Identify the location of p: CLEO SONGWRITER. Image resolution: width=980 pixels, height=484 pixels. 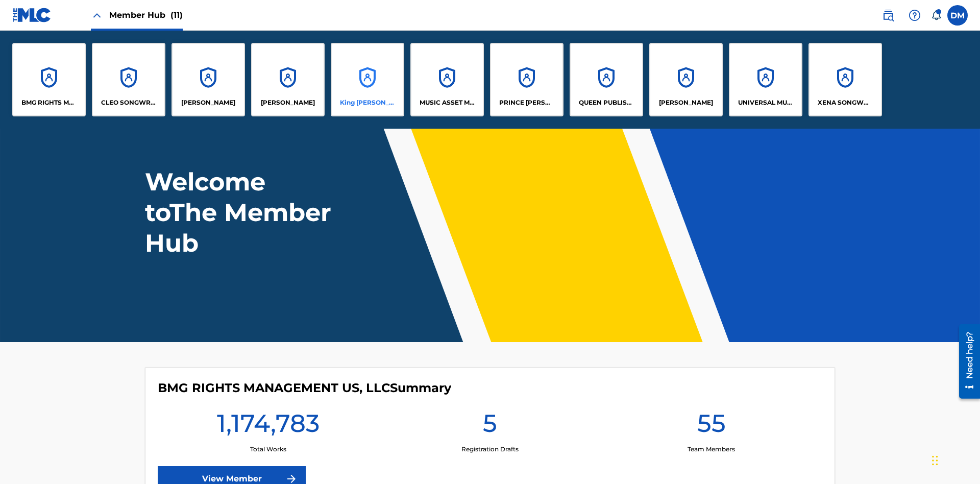
(129, 103).